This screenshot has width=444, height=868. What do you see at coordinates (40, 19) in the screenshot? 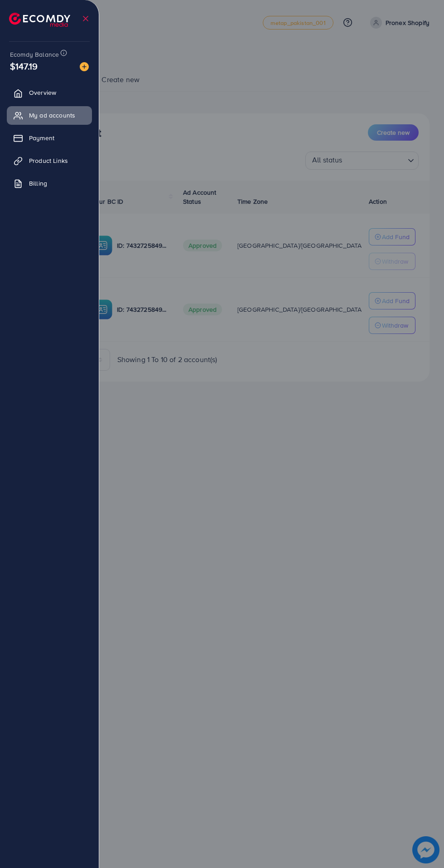
I see `a: logo` at bounding box center [40, 19].